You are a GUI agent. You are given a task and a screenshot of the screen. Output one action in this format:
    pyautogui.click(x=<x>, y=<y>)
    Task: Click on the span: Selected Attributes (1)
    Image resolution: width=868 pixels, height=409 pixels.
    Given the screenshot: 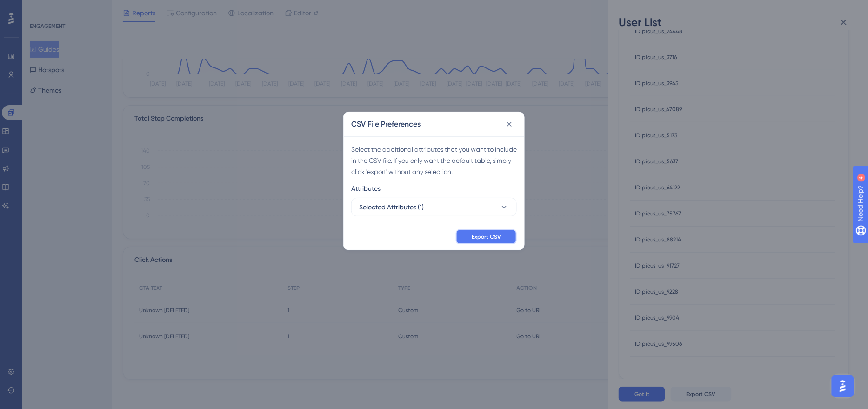 What is the action you would take?
    pyautogui.click(x=391, y=207)
    